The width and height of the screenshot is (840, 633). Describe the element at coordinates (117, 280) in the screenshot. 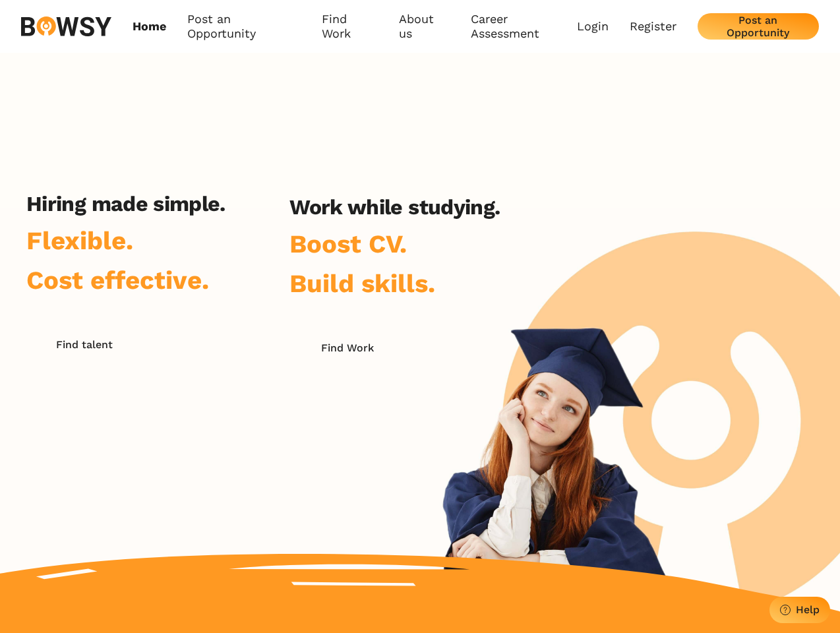

I see `span: Cost effective.` at that location.